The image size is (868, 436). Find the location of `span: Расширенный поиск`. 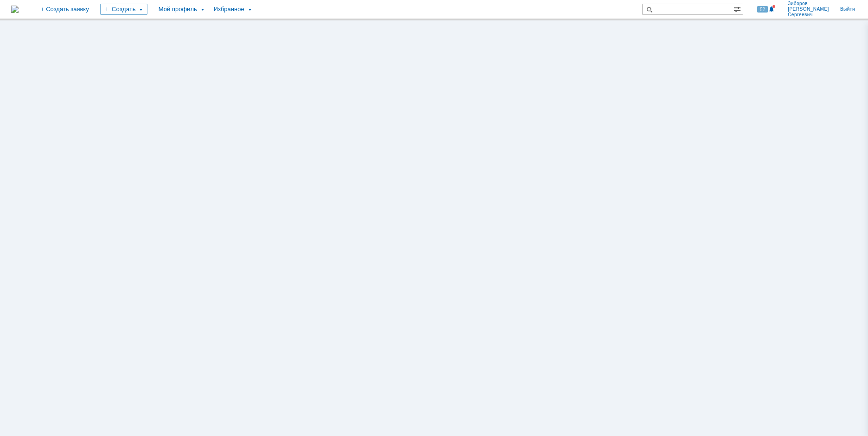

span: Расширенный поиск is located at coordinates (738, 9).